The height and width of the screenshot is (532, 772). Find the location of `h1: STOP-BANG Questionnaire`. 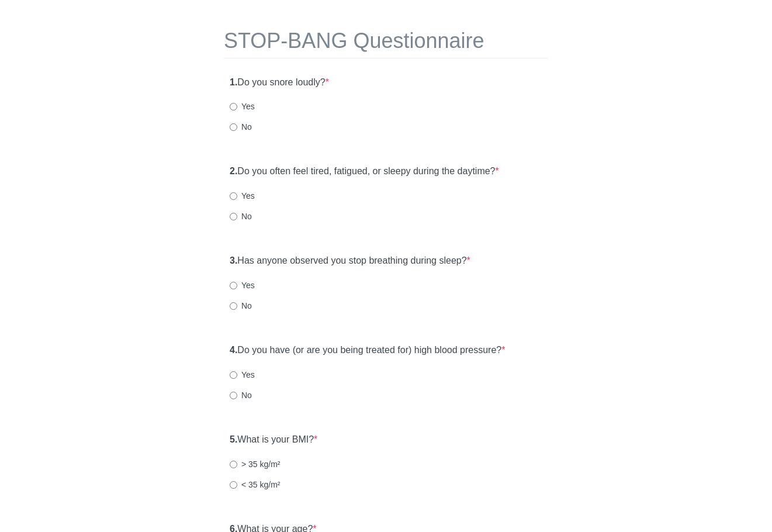

h1: STOP-BANG Questionnaire is located at coordinates (386, 44).